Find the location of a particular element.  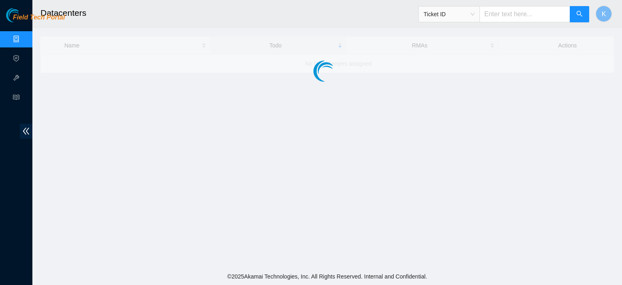

span: search is located at coordinates (579, 14).